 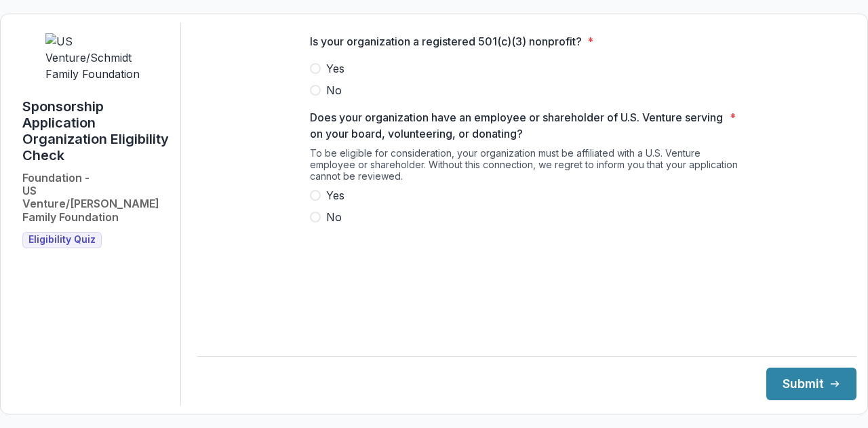 I want to click on img: US Venture/Schmidt Family Foundation, so click(x=96, y=57).